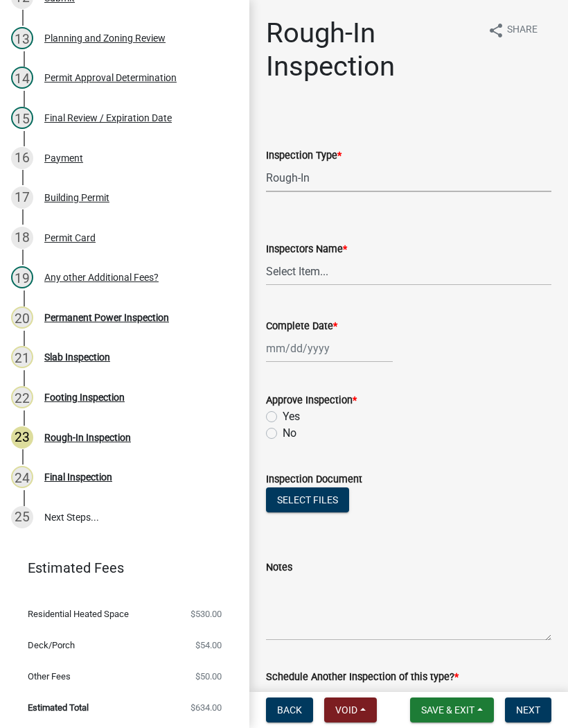 This screenshot has height=728, width=568. What do you see at coordinates (22, 438) in the screenshot?
I see `div: 23` at bounding box center [22, 438].